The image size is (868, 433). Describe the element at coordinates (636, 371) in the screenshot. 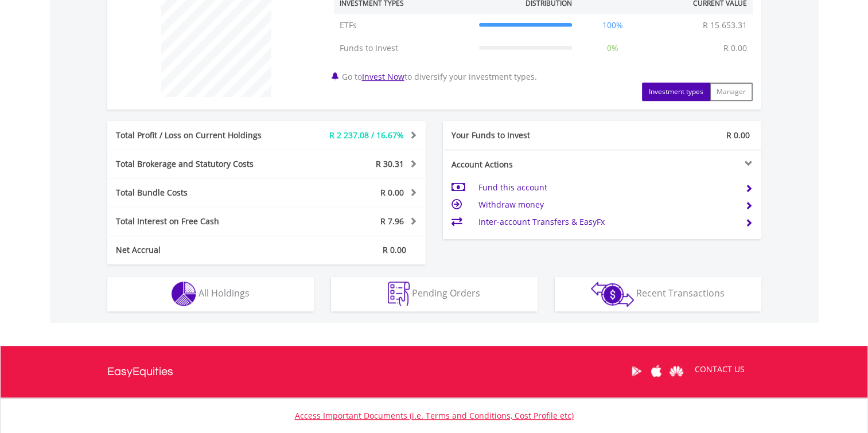

I see `a: Google Play` at that location.